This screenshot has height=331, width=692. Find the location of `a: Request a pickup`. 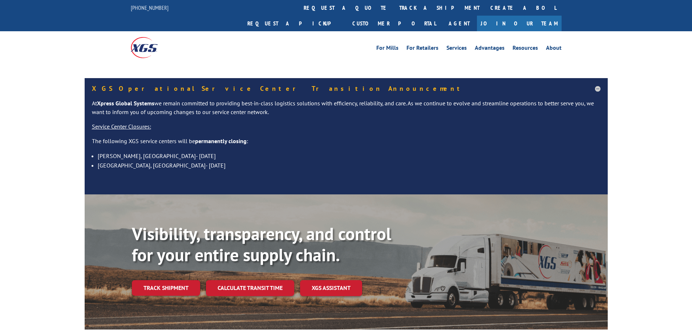

a: Request a pickup is located at coordinates (294, 23).